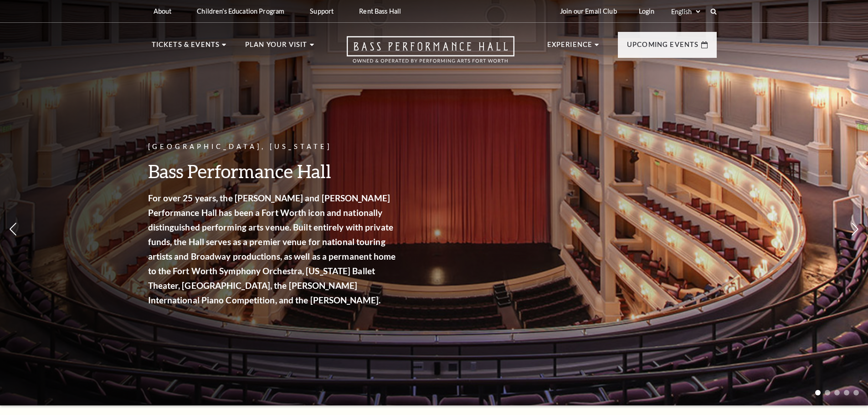 Image resolution: width=868 pixels, height=415 pixels. I want to click on p: About, so click(163, 11).